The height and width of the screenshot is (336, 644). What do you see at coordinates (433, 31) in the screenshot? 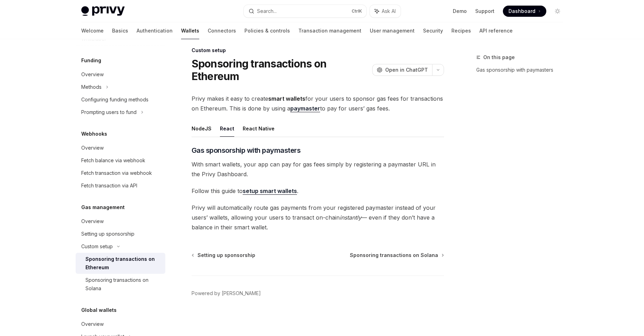
I see `a: Security` at bounding box center [433, 31].